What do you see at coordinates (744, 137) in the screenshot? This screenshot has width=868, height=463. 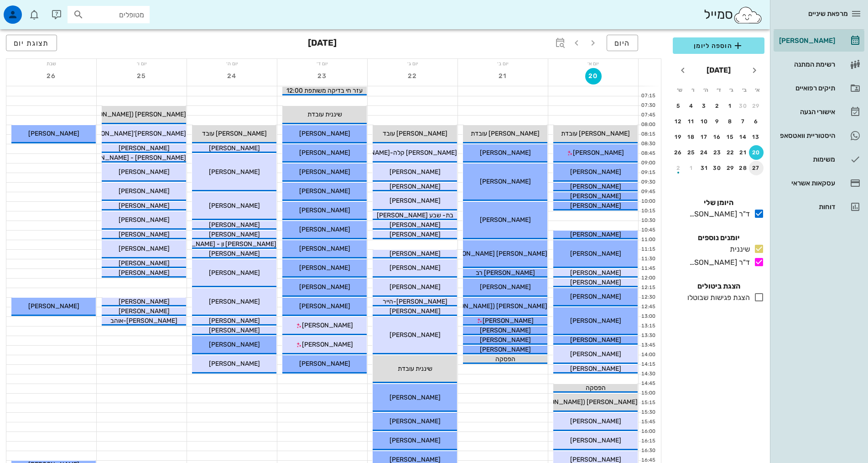 I see `button: 14` at bounding box center [744, 137].